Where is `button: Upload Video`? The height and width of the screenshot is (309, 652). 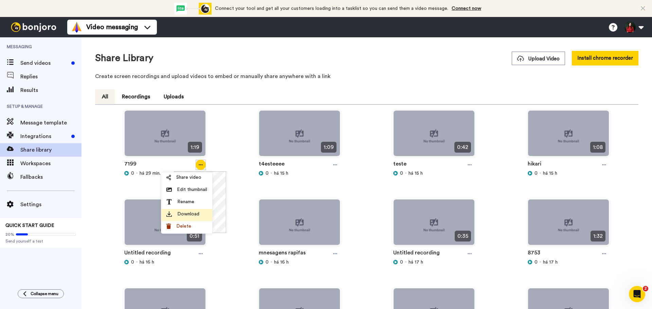
button: Upload Video is located at coordinates (538, 58).